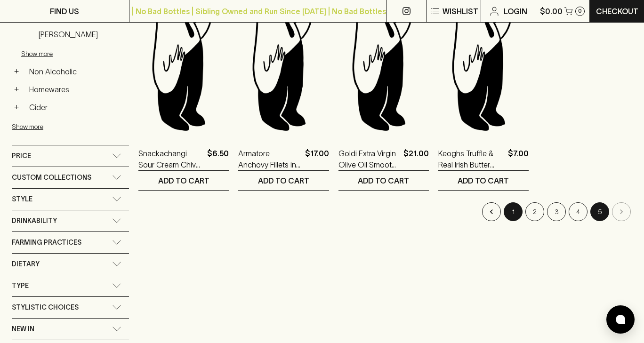 The image size is (644, 343). Describe the element at coordinates (617, 11) in the screenshot. I see `p: Checkout` at that location.